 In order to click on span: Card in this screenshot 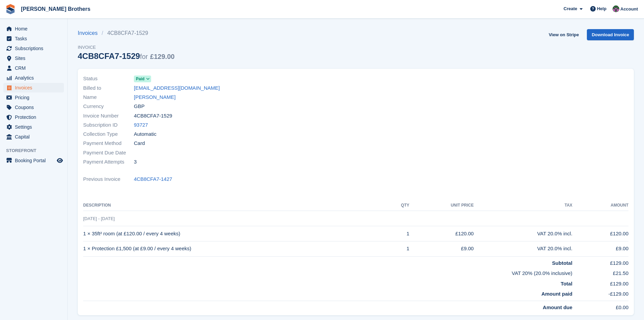, I will do `click(139, 143)`.